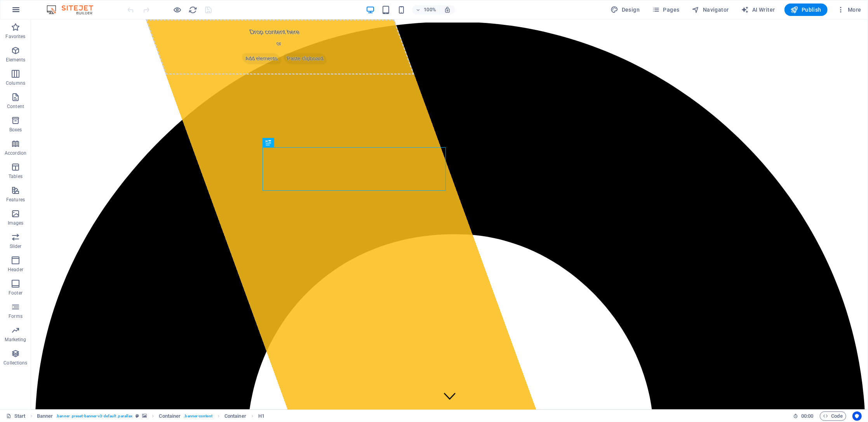  I want to click on p: Accordion, so click(16, 153).